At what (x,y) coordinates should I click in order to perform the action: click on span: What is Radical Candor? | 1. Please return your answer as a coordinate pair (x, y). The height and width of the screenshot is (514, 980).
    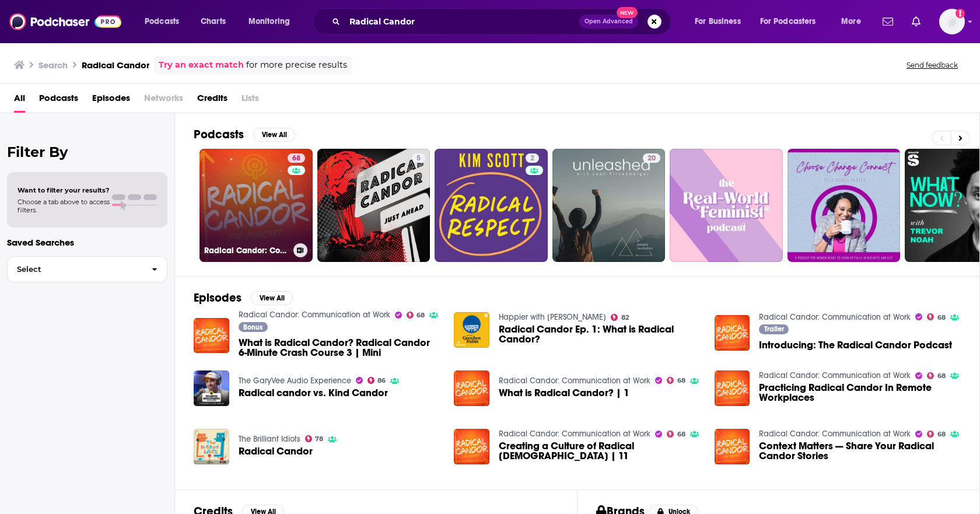
    Looking at the image, I should click on (564, 393).